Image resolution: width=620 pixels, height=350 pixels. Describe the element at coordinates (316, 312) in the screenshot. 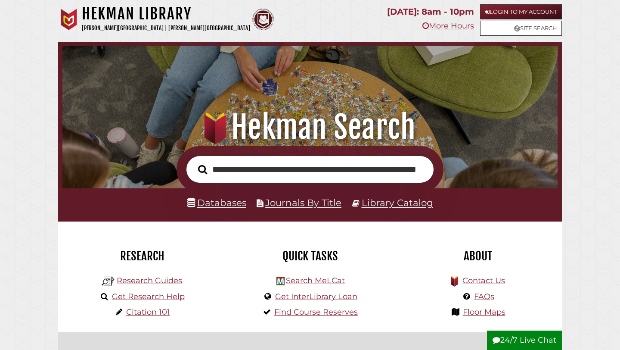

I see `a: Find Course Reserves` at that location.